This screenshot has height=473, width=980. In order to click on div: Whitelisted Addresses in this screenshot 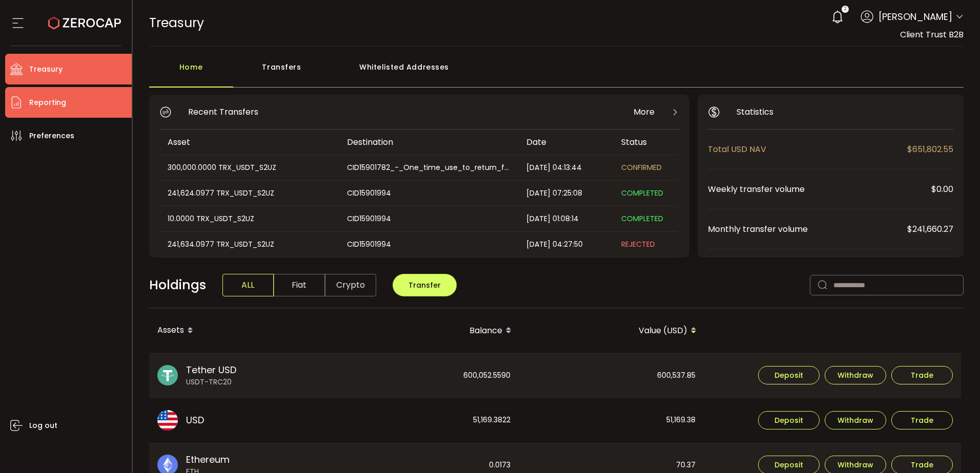, I will do `click(404, 72)`.